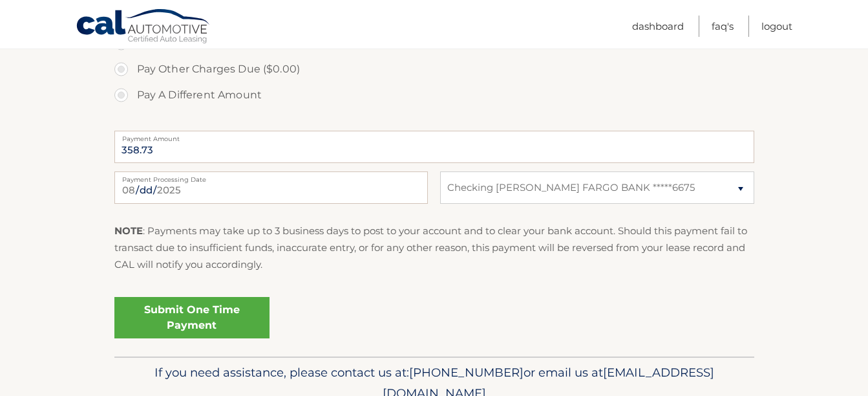 The height and width of the screenshot is (396, 868). What do you see at coordinates (434, 136) in the screenshot?
I see `label: Payment Amount` at bounding box center [434, 136].